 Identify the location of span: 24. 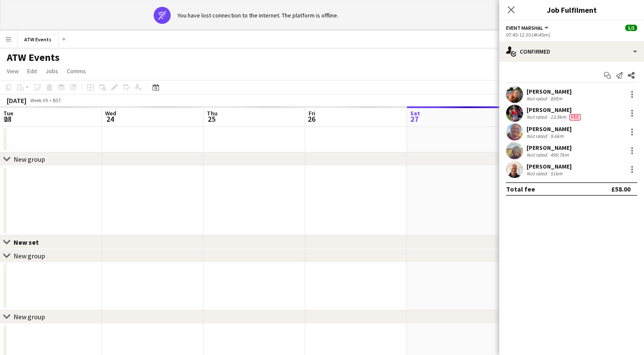
(110, 119).